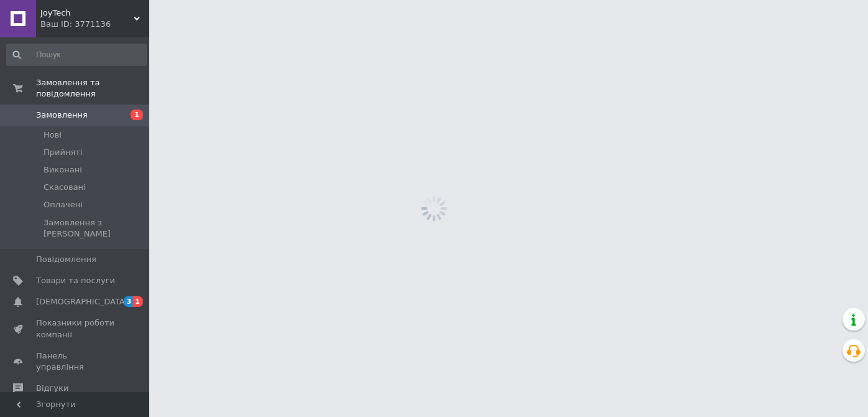 This screenshot has height=417, width=868. What do you see at coordinates (75, 328) in the screenshot?
I see `span: Показники роботи компанії` at bounding box center [75, 328].